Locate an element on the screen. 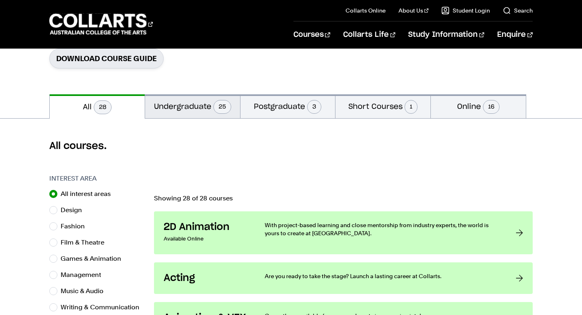  label: Film & Theatre is located at coordinates (86, 242).